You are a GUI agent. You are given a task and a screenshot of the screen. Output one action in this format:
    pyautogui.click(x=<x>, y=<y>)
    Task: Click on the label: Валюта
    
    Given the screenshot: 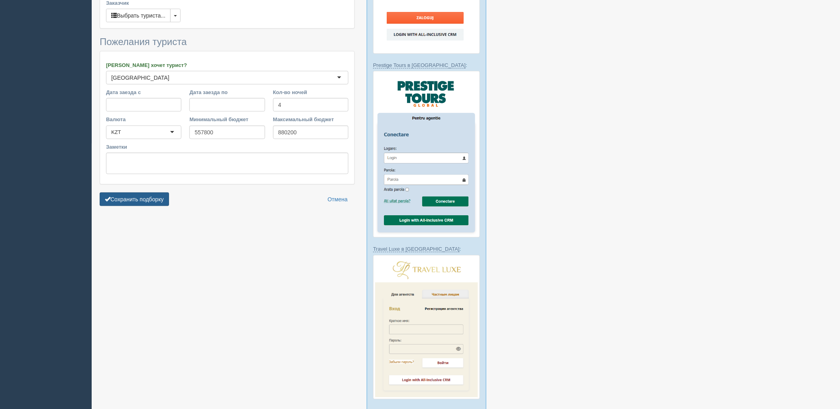 What is the action you would take?
    pyautogui.click(x=144, y=119)
    